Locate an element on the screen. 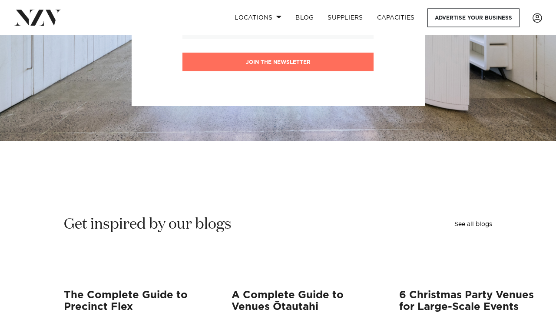  a: Capacities is located at coordinates (396, 17).